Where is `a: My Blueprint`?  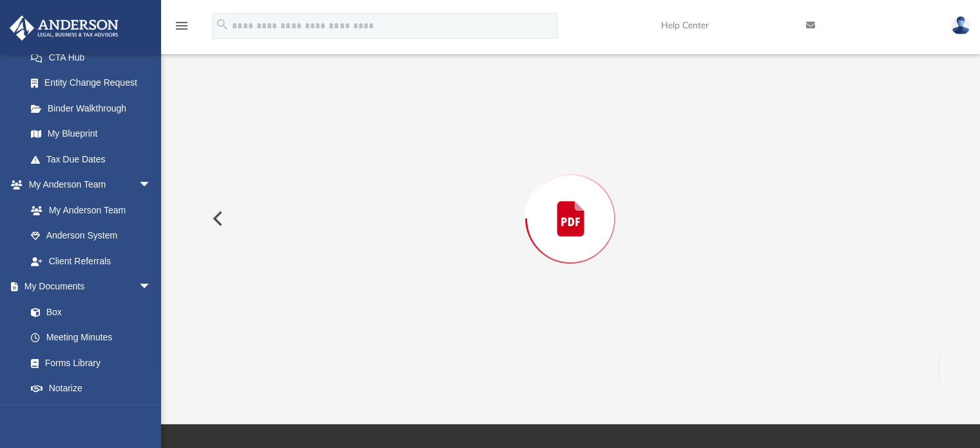
a: My Blueprint is located at coordinates (91, 134).